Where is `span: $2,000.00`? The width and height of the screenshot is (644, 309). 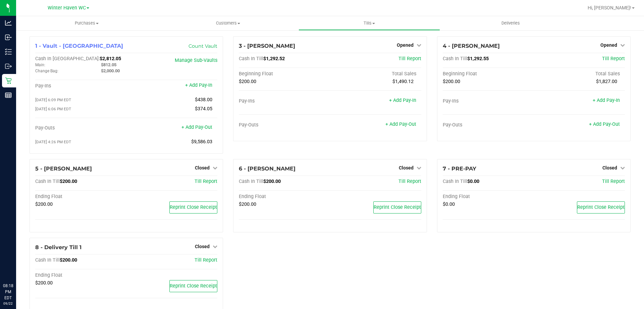
span: $2,000.00 is located at coordinates (110, 71).